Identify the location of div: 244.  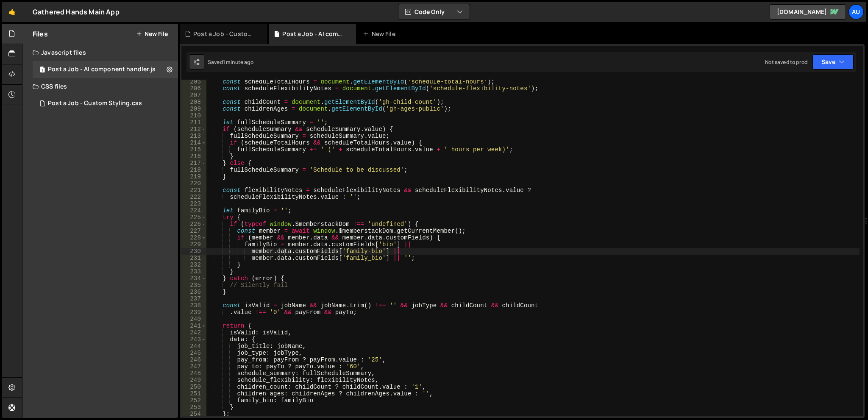
(194, 346).